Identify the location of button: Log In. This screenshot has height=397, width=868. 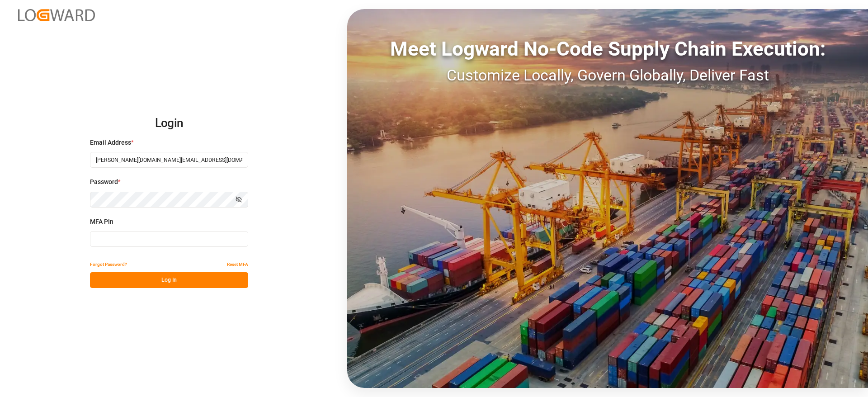
(169, 280).